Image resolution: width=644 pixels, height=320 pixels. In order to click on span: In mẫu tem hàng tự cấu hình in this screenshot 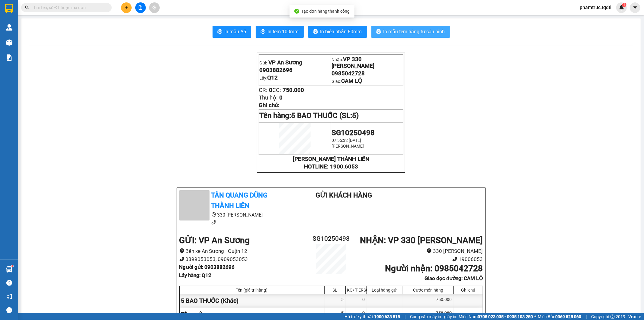, I will do `click(414, 31)`.